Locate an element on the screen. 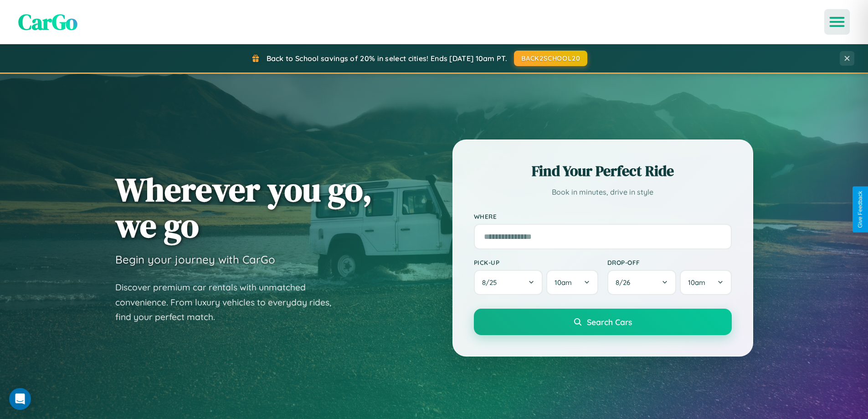  button: 8/26 is located at coordinates (642, 282).